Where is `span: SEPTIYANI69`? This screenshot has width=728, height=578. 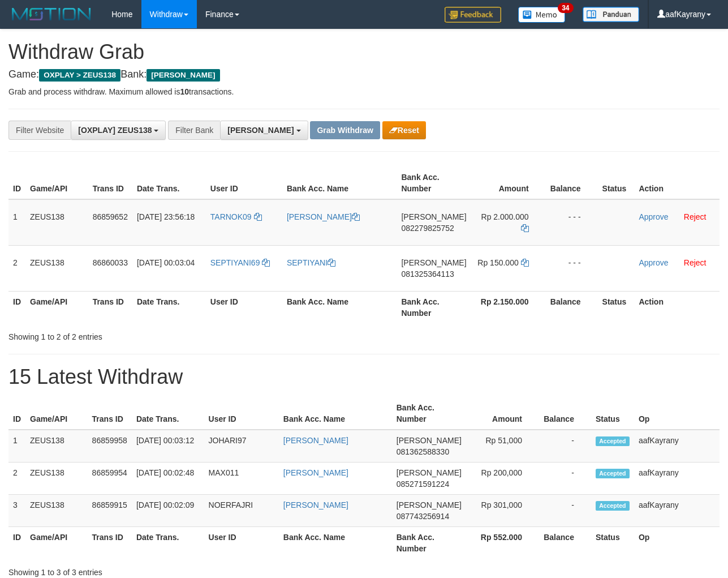
span: SEPTIYANI69 is located at coordinates (235, 262).